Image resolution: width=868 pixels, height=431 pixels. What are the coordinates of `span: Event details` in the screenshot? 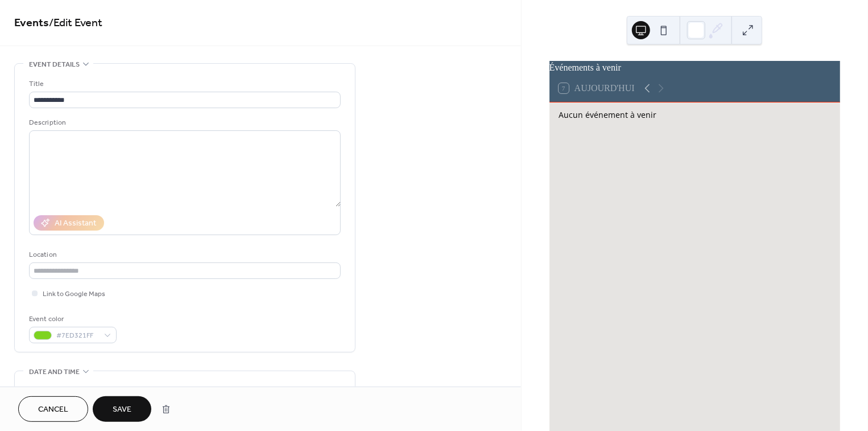 It's located at (54, 64).